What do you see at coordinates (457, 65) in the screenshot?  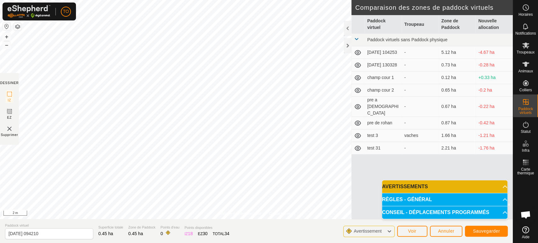 I see `td: 0.73 ha` at bounding box center [457, 65].